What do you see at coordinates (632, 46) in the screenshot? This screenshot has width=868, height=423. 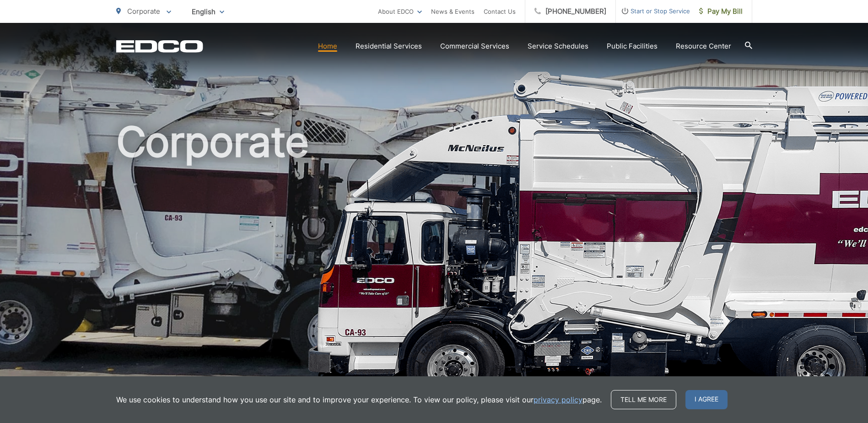 I see `a: Public Facilities` at bounding box center [632, 46].